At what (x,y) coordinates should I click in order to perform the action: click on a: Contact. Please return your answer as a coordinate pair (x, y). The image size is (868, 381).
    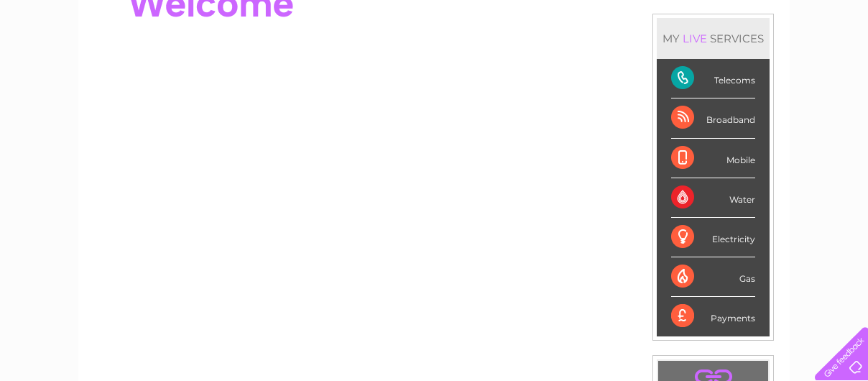
    Looking at the image, I should click on (790, 66).